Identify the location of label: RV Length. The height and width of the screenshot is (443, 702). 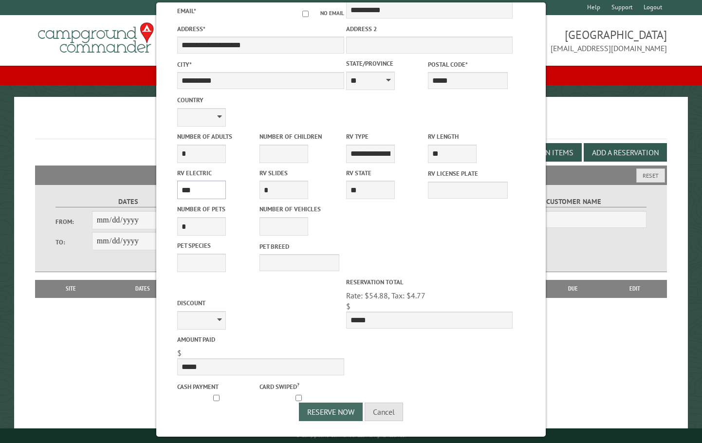
(468, 136).